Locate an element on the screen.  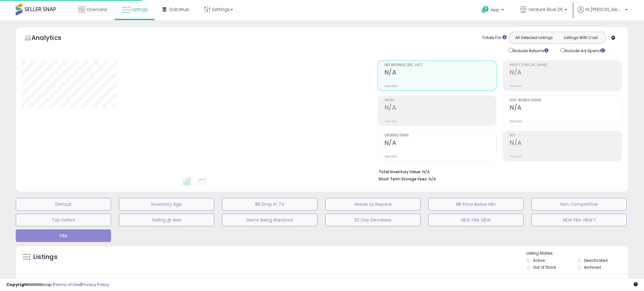
li: N/A is located at coordinates (498, 171).